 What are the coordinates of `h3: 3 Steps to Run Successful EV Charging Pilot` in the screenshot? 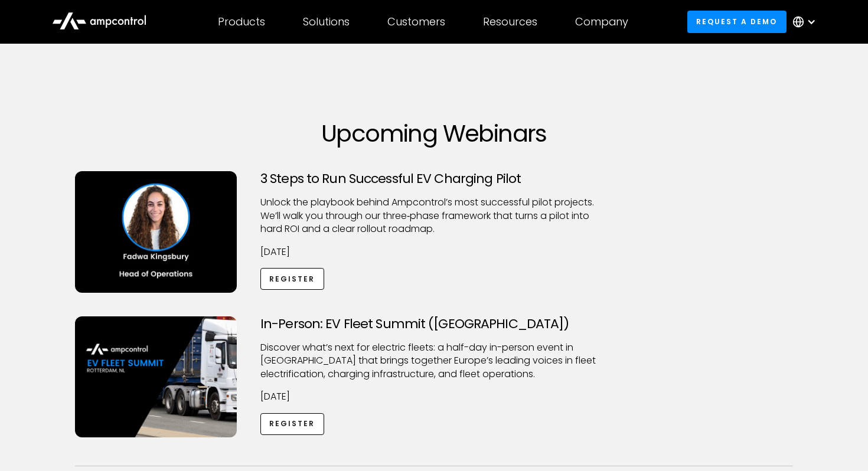 It's located at (434, 179).